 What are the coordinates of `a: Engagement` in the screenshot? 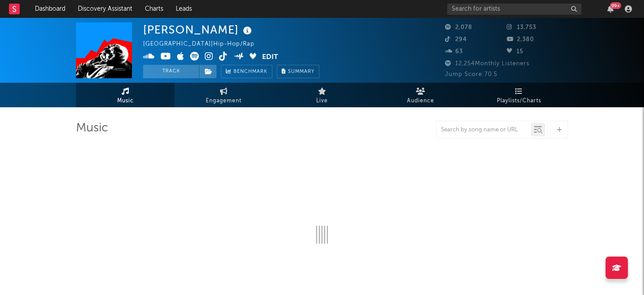 It's located at (223, 95).